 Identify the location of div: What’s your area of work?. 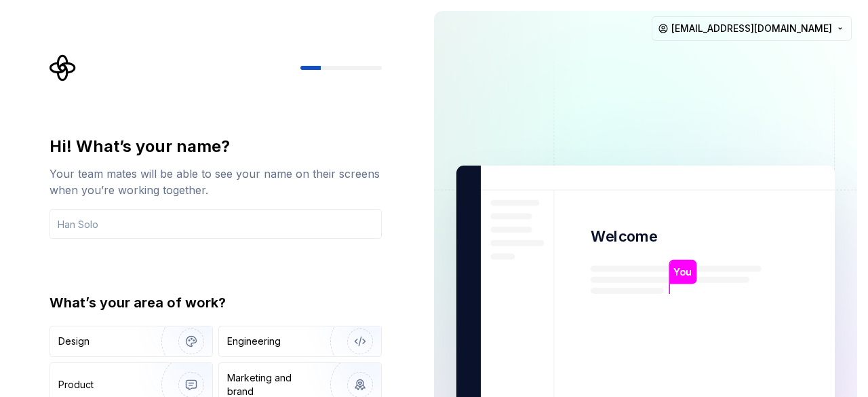
(215, 303).